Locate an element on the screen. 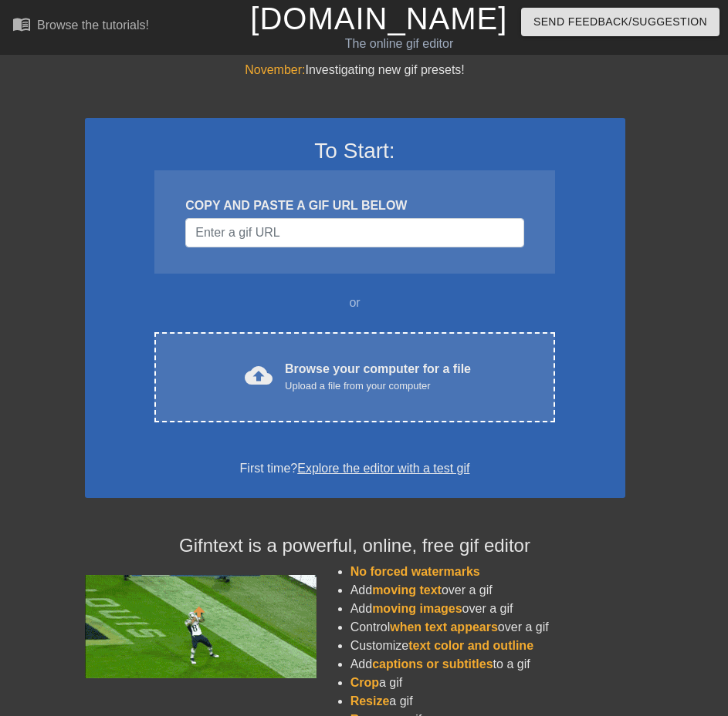 The height and width of the screenshot is (716, 728). div: Investigating new gif presets! is located at coordinates (355, 70).